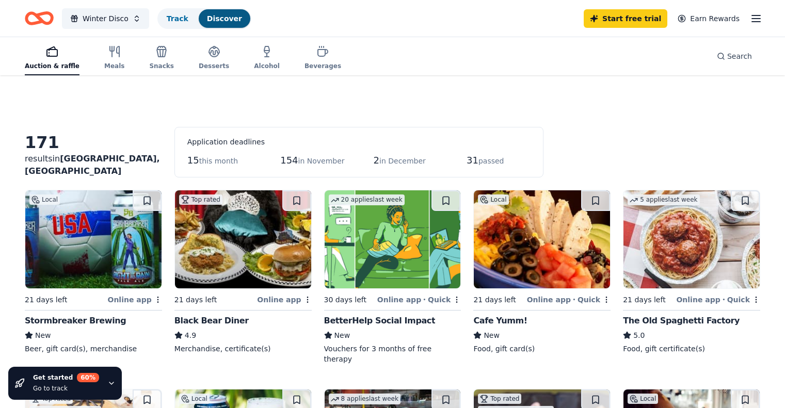  I want to click on a: Start free trial, so click(625, 19).